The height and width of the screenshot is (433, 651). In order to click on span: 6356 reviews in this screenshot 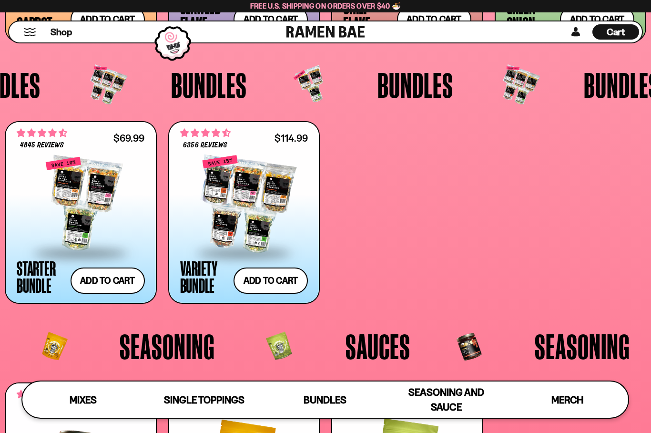, I will do `click(205, 145)`.